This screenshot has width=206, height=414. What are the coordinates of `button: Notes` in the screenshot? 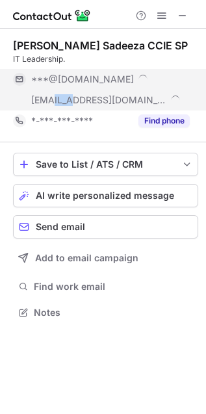 It's located at (105, 312).